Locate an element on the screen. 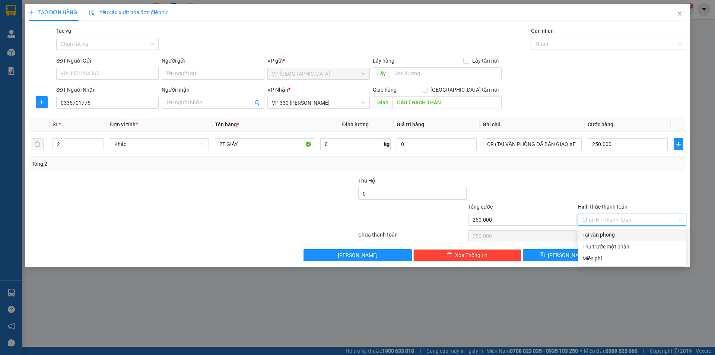  div: SĐT Người Nhận is located at coordinates (107, 90).